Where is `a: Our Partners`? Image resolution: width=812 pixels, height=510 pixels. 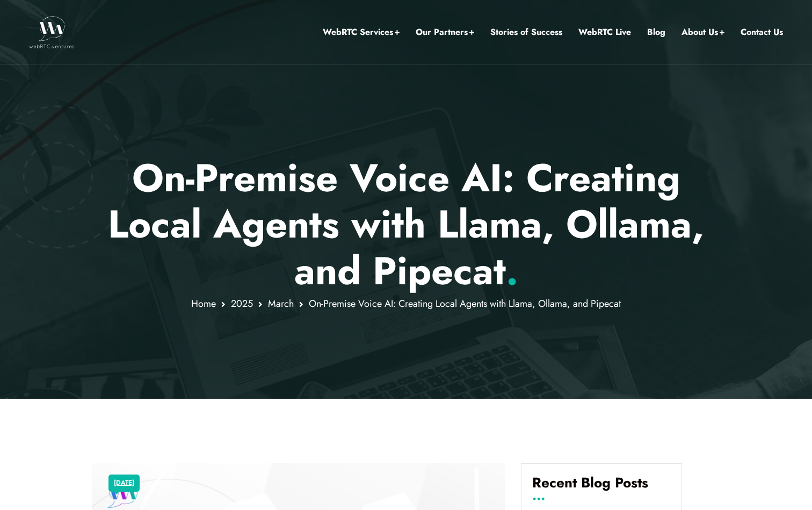
a: Our Partners is located at coordinates (445, 32).